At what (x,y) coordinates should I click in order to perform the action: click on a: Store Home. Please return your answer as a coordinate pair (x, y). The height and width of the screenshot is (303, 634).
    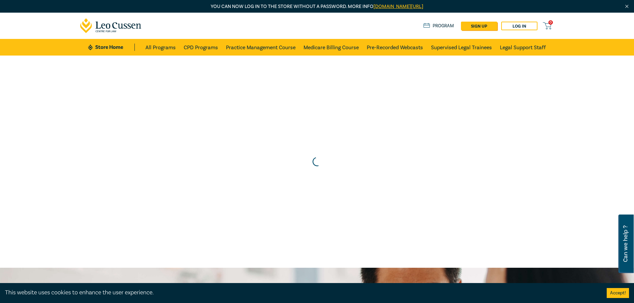
    Looking at the image, I should click on (111, 47).